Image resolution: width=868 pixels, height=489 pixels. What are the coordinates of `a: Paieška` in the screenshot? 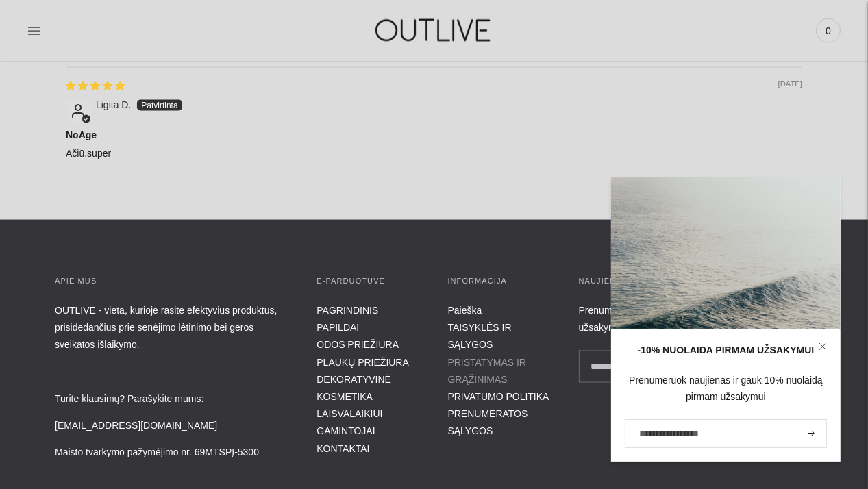 It's located at (465, 311).